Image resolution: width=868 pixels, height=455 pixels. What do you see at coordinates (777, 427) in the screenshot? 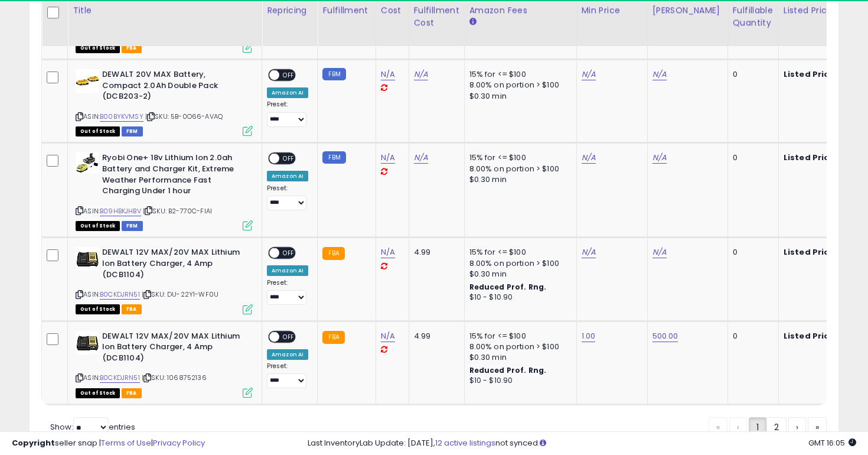
I see `a: 2` at bounding box center [777, 427].